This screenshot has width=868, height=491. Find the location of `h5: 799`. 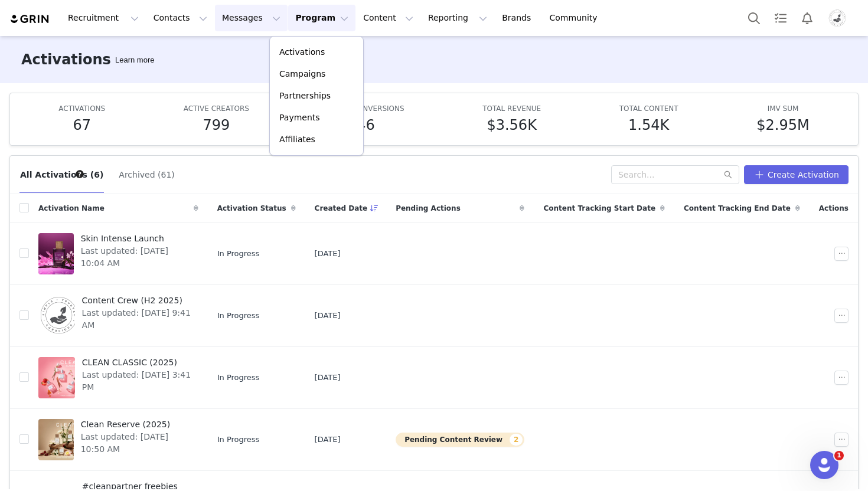

h5: 799 is located at coordinates (216, 125).